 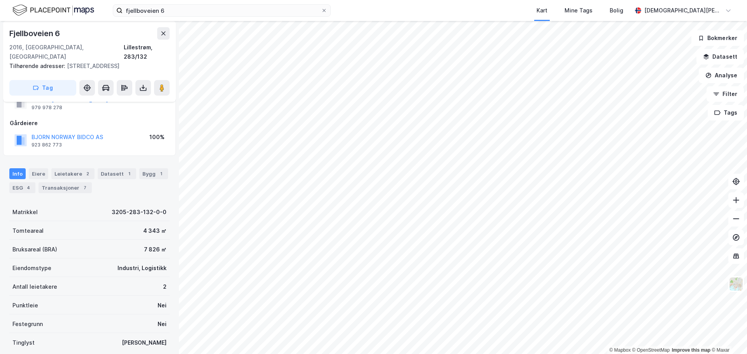 I want to click on div: Lillestrøm, 283/132, so click(x=147, y=52).